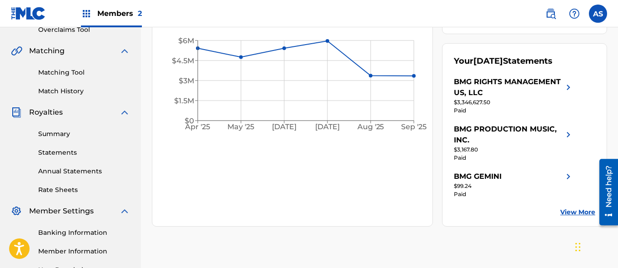 The width and height of the screenshot is (618, 268). What do you see at coordinates (120, 13) in the screenshot?
I see `span: Members` at bounding box center [120, 13].